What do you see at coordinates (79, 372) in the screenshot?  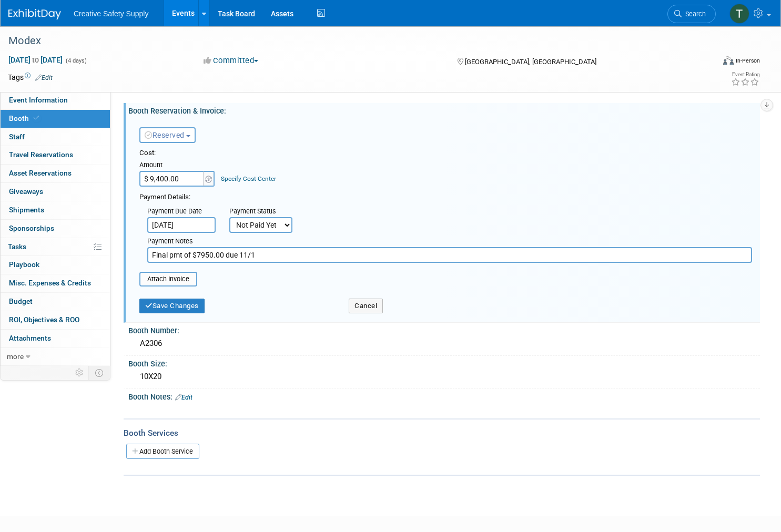 I see `td: Personalize Event Tab Strip` at bounding box center [79, 372].